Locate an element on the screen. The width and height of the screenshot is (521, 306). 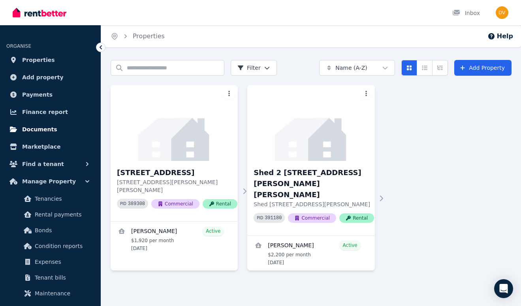
span: Tenancies is located at coordinates (61, 199).